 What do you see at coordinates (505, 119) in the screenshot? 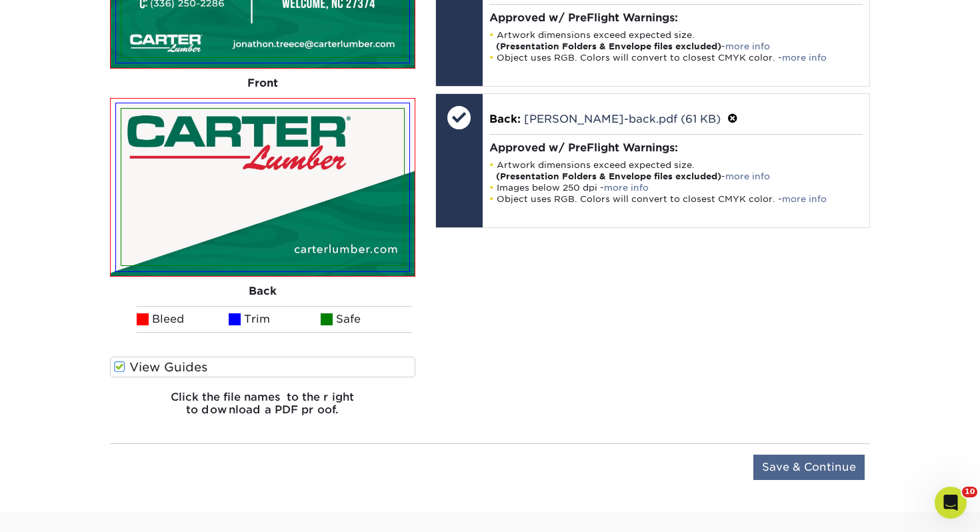
I see `span: Back:` at bounding box center [505, 119].